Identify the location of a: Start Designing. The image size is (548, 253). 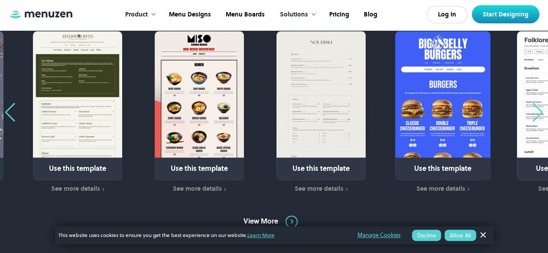
(505, 14).